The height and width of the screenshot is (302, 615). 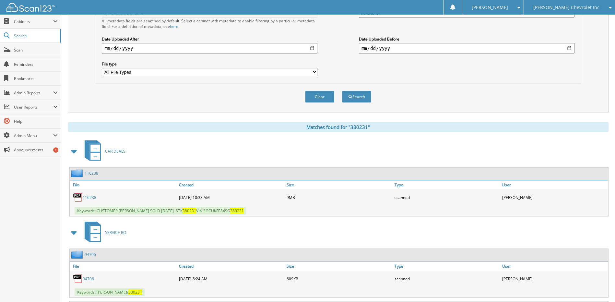 I want to click on span: Search, so click(x=35, y=36).